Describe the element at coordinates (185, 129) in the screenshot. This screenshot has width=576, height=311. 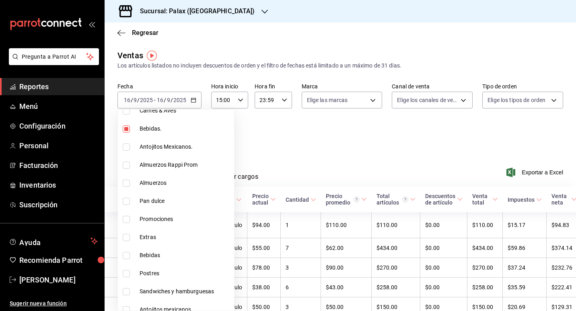
I see `span: Bebidas.` at that location.